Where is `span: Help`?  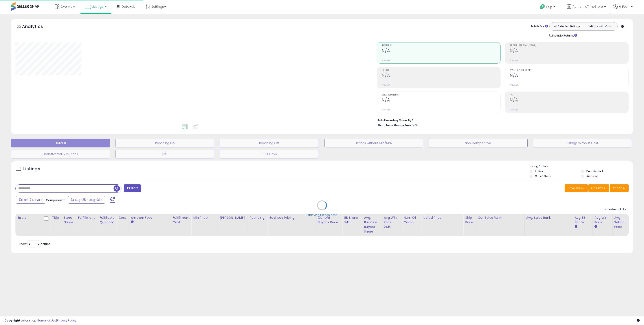
span: Help is located at coordinates (549, 7).